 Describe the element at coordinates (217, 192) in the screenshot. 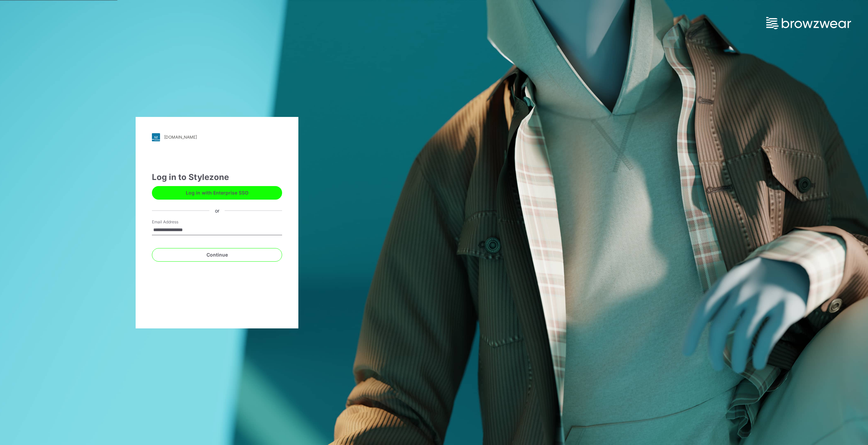

I see `button: Log in with Enterprise SSO` at that location.